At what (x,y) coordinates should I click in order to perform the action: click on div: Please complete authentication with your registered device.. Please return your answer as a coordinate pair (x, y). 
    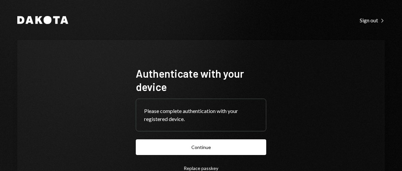
    Looking at the image, I should click on (201, 115).